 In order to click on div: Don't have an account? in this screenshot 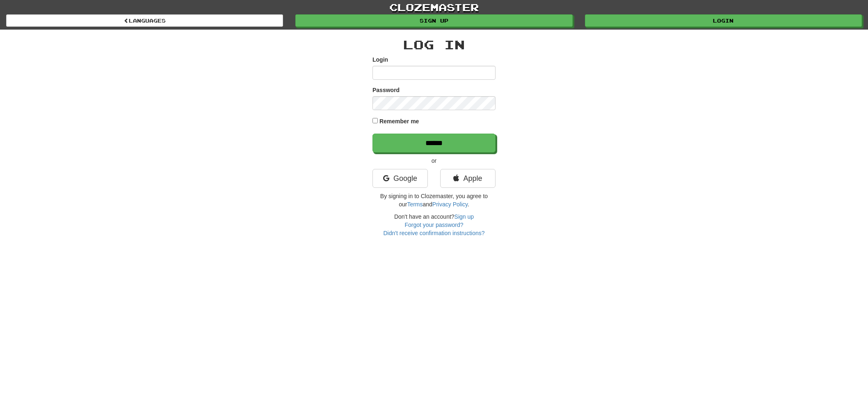, I will do `click(434, 225)`.